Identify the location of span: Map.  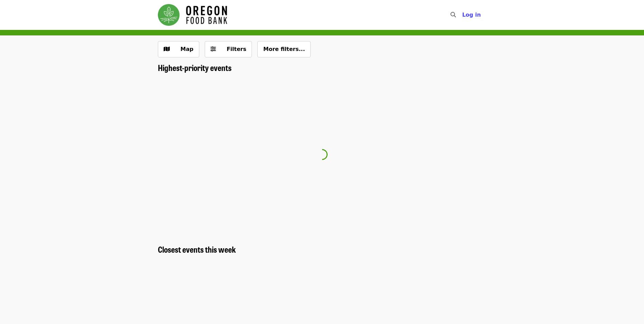
(187, 49).